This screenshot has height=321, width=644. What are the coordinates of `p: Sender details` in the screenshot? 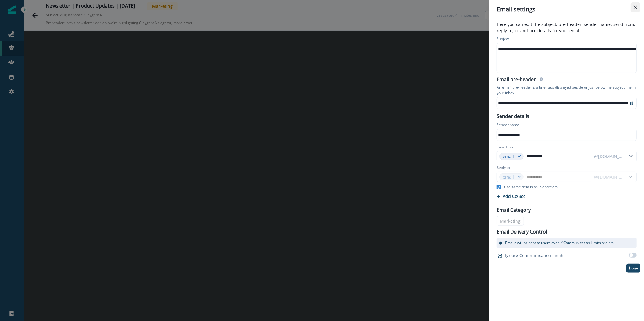 It's located at (513, 116).